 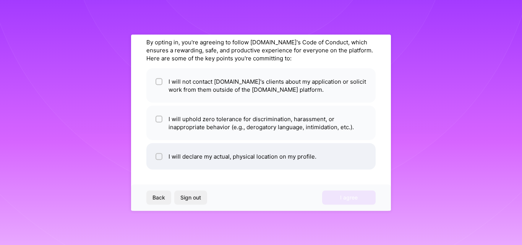 What do you see at coordinates (191, 198) in the screenshot?
I see `span: Sign out` at bounding box center [191, 198].